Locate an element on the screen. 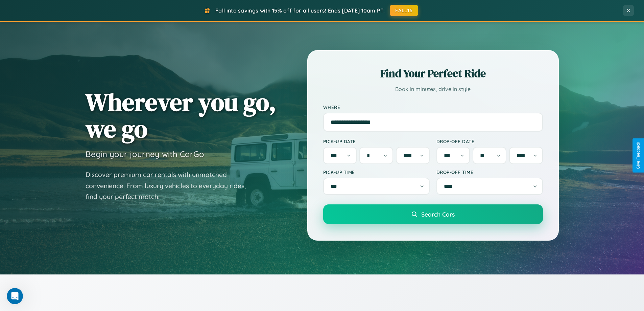 The width and height of the screenshot is (644, 311). span: Search Cars is located at coordinates (438, 214).